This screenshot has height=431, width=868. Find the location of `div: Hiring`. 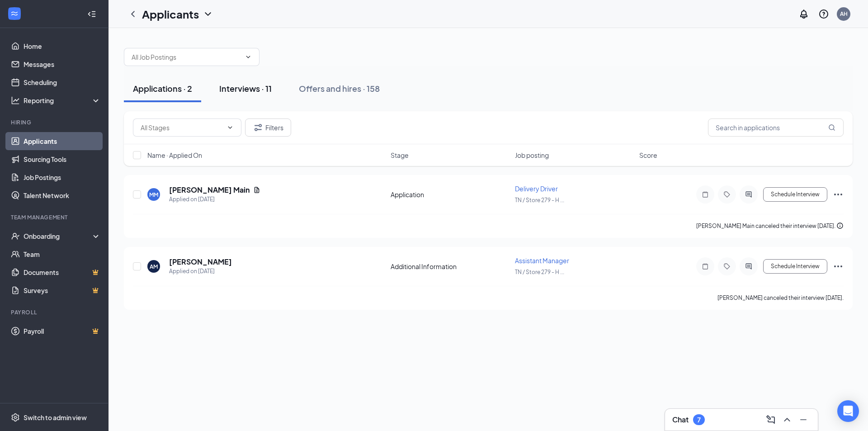

div: Hiring is located at coordinates (55, 122).